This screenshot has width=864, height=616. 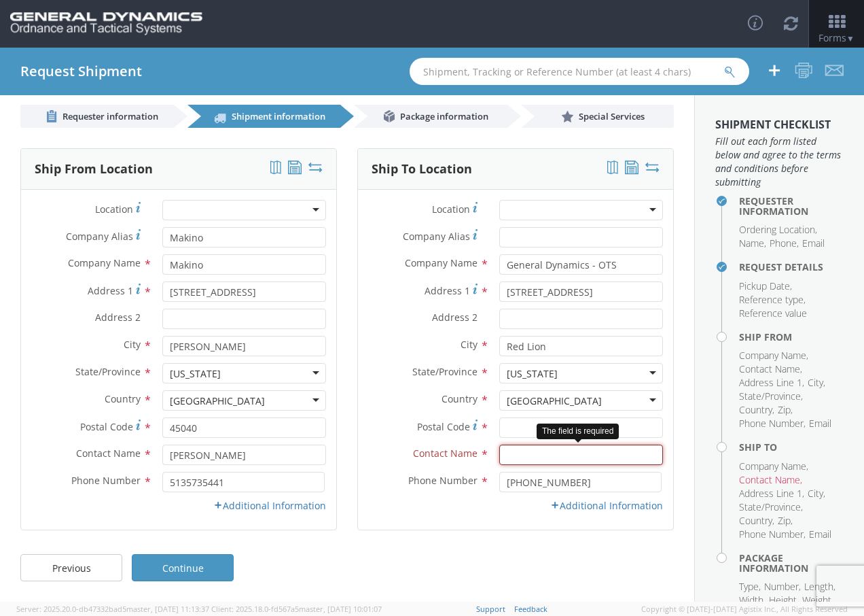 What do you see at coordinates (531, 608) in the screenshot?
I see `a: Feedback` at bounding box center [531, 608].